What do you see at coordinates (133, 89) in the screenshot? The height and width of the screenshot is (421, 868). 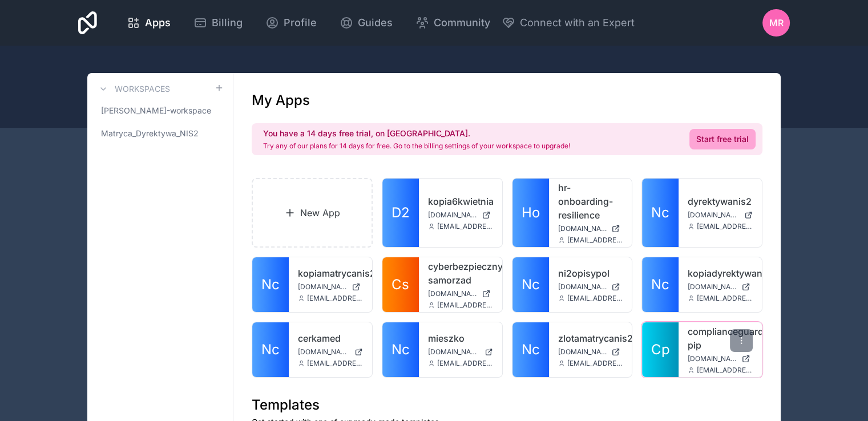 I see `a: Workspaces` at bounding box center [133, 89].